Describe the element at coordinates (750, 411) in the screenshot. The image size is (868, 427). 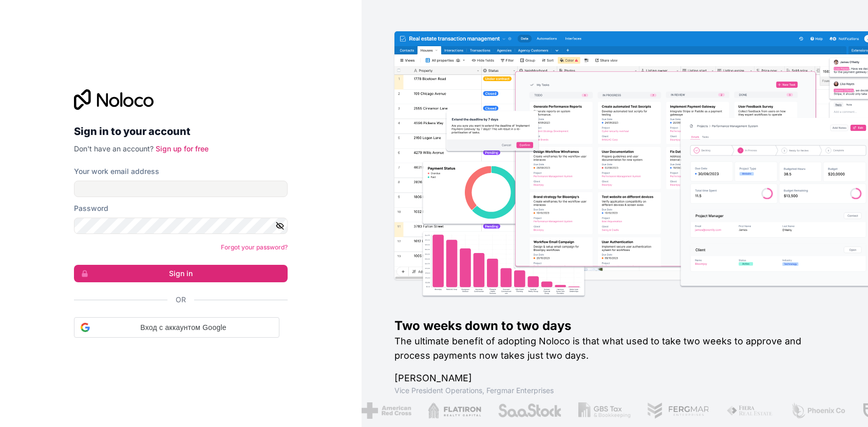
I see `img: /assets/fiera-fwj2N5v4.png` at that location.